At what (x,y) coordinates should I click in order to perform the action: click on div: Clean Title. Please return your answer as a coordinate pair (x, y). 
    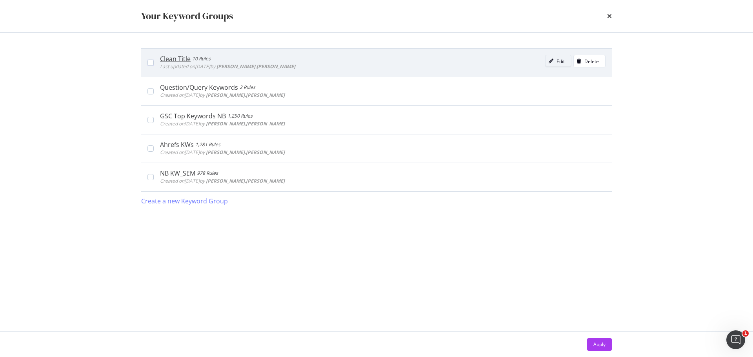
    Looking at the image, I should click on (175, 59).